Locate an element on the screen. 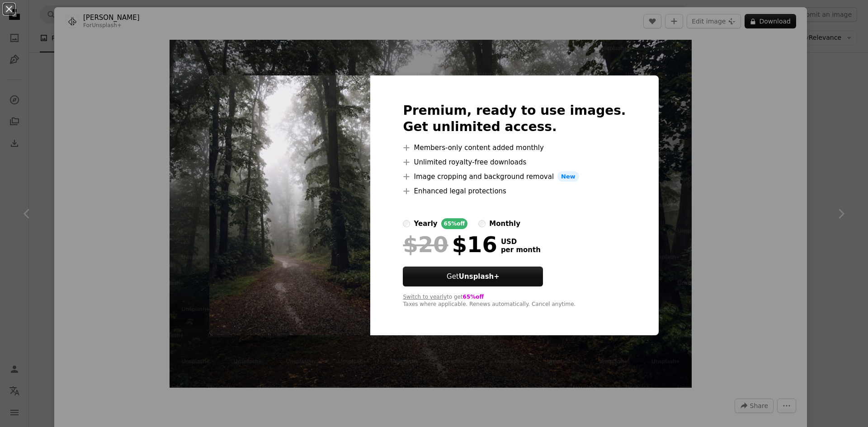  li: Image cropping and background removal is located at coordinates (514, 177).